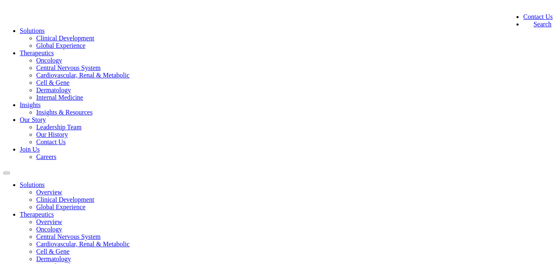  Describe the element at coordinates (30, 104) in the screenshot. I see `a: Insights` at that location.